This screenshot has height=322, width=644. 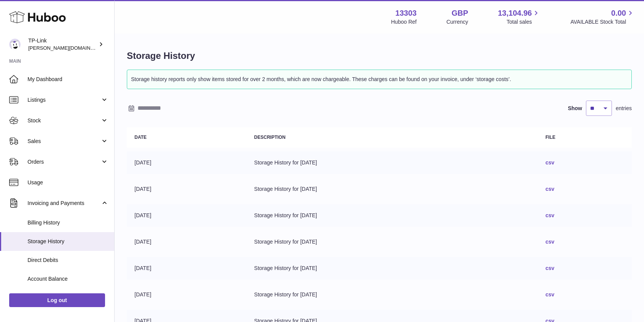 I want to click on h1: Storage History, so click(x=379, y=56).